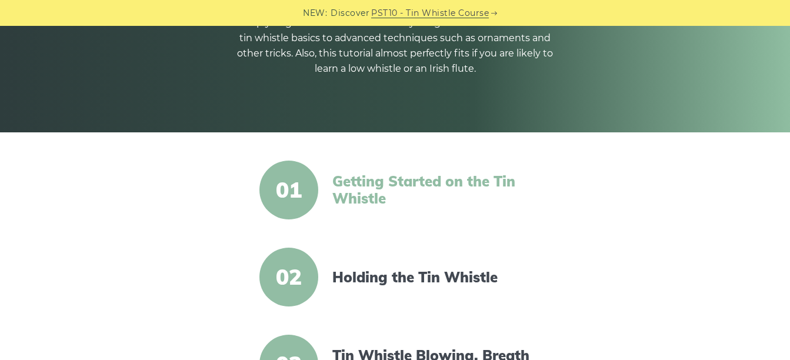 This screenshot has width=790, height=360. I want to click on a: Getting Started on the Tin Whistle, so click(434, 190).